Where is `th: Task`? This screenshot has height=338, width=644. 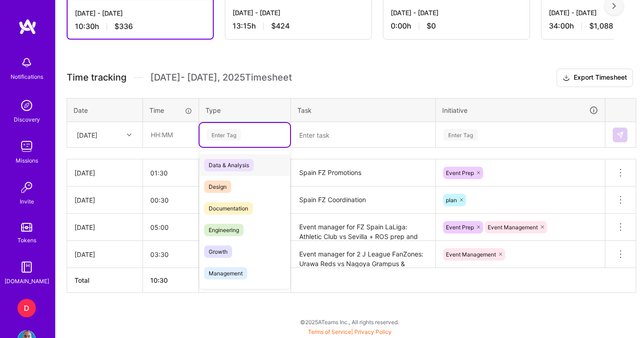
th: Task is located at coordinates (363, 110).